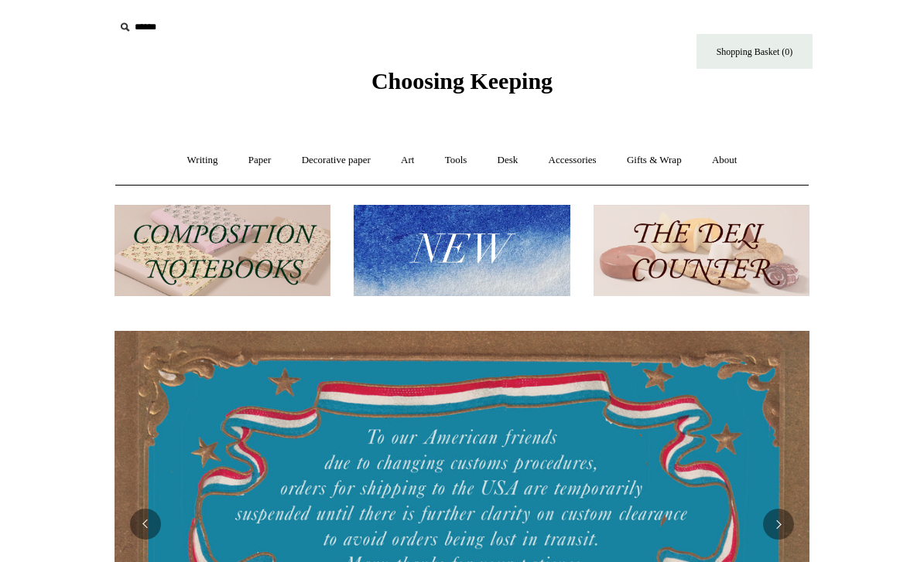 The image size is (924, 562). What do you see at coordinates (462, 81) in the screenshot?
I see `span: Choosing Keeping` at bounding box center [462, 81].